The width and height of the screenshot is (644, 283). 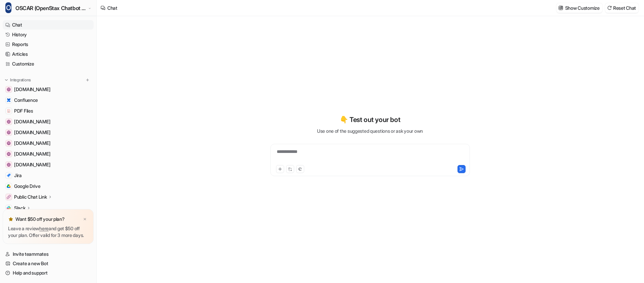 What do you see at coordinates (9, 100) in the screenshot?
I see `img: Confluence` at bounding box center [9, 100].